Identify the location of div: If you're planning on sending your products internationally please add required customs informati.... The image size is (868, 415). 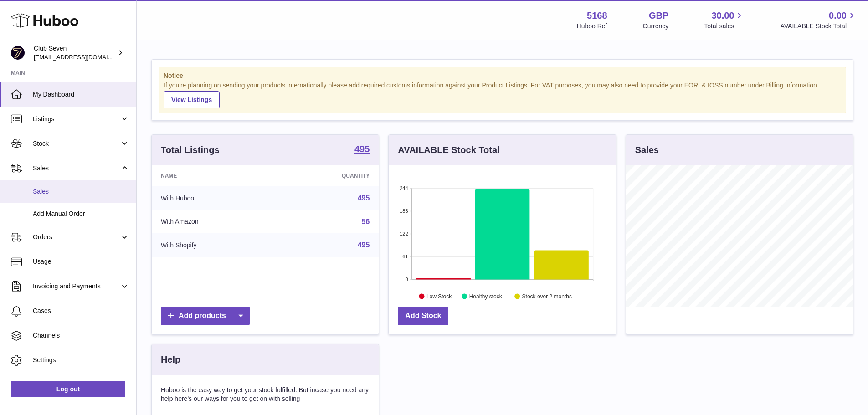
(502, 95).